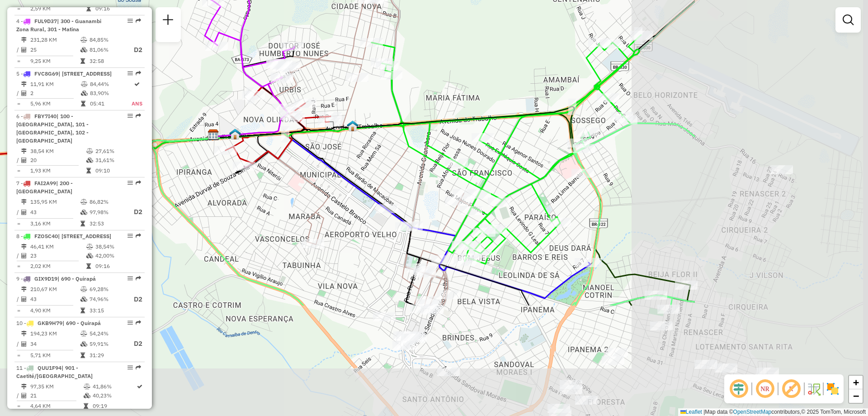  What do you see at coordinates (108, 289) in the screenshot?
I see `td: 69,28%` at bounding box center [108, 289].